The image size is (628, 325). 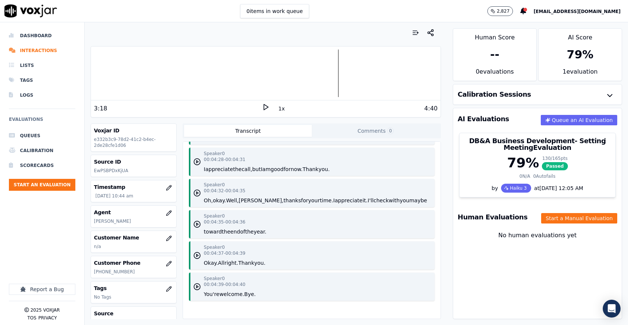 I want to click on p: 00:04:39 - 00:04:40, so click(x=225, y=284).